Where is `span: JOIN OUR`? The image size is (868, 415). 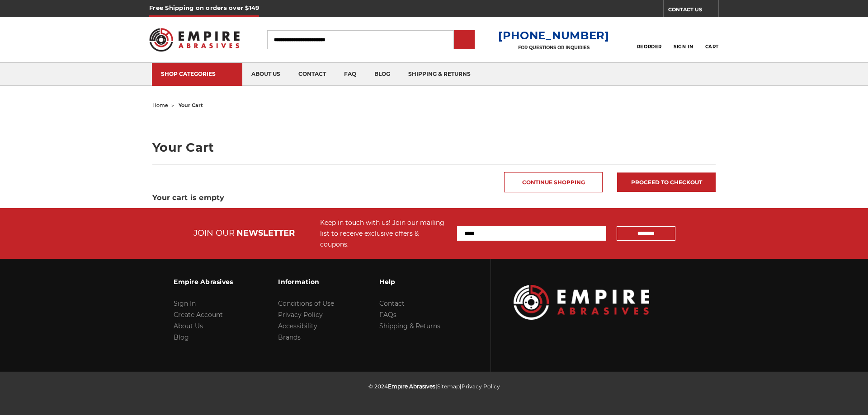 span: JOIN OUR is located at coordinates (214, 234).